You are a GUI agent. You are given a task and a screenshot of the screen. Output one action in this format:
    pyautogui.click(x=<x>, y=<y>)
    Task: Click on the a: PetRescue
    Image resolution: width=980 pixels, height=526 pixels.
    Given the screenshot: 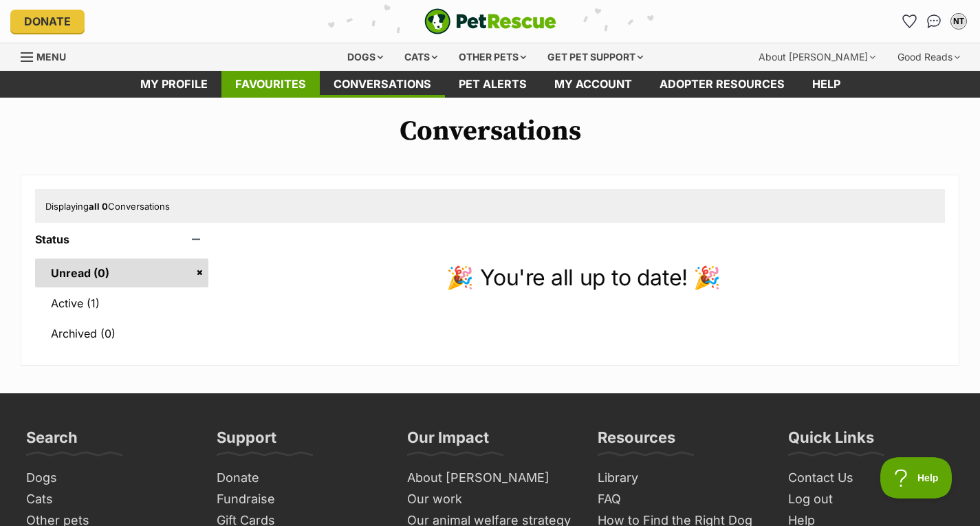 What is the action you would take?
    pyautogui.click(x=490, y=21)
    